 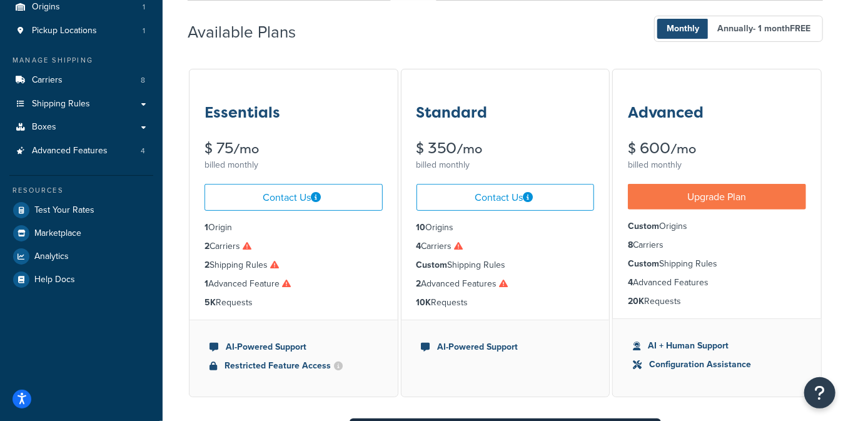 What do you see at coordinates (293, 228) in the screenshot?
I see `li: Origin` at bounding box center [293, 228].